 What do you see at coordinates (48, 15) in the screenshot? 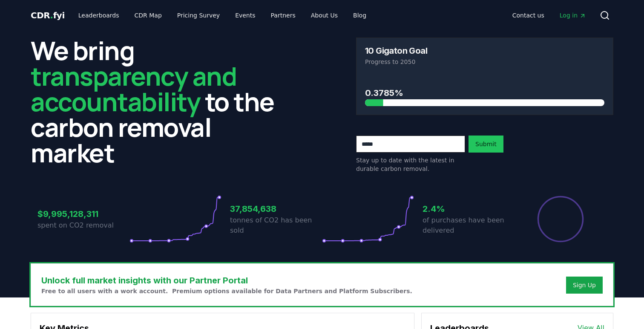
I see `a: CDR.fyi` at bounding box center [48, 15].